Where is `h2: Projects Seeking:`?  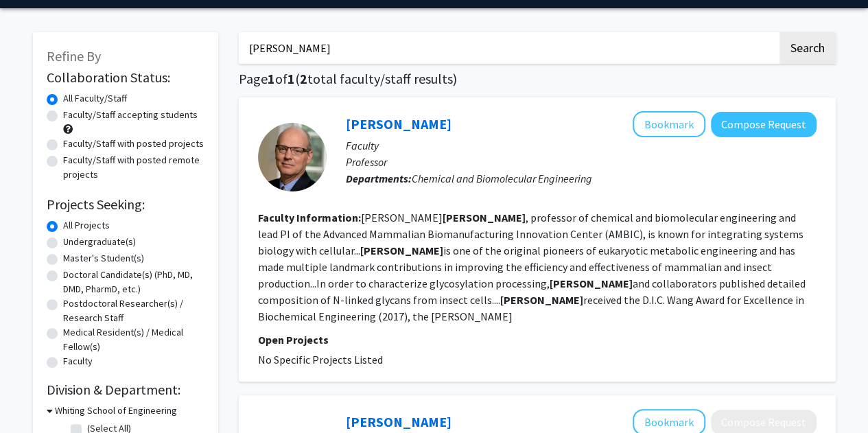
h2: Projects Seeking: is located at coordinates (125, 205).